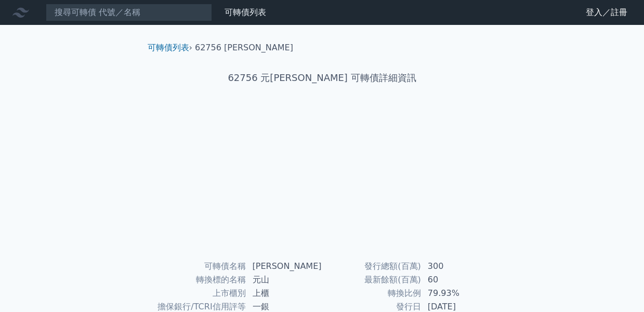 The image size is (644, 312). Describe the element at coordinates (199, 293) in the screenshot. I see `td: 上市櫃別` at that location.